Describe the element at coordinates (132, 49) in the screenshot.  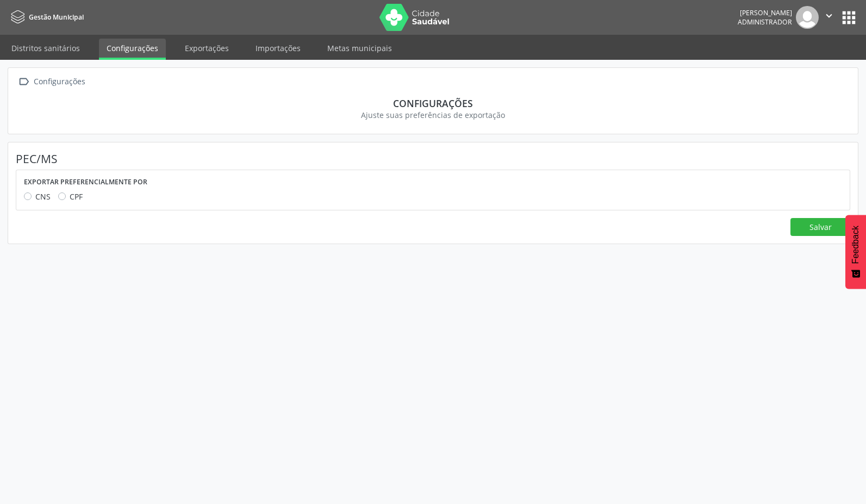
I see `a: Configurações` at that location.